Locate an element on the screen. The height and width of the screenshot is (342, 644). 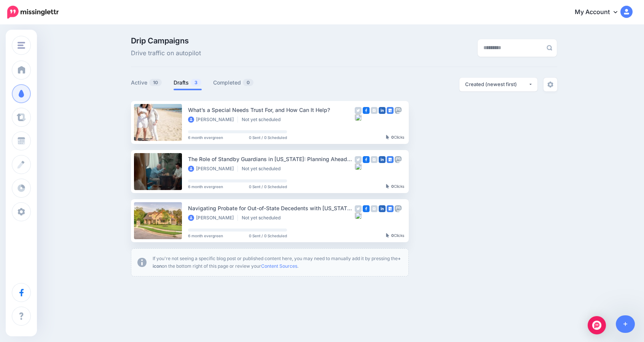
img: search-grey-6.png is located at coordinates (549, 48).